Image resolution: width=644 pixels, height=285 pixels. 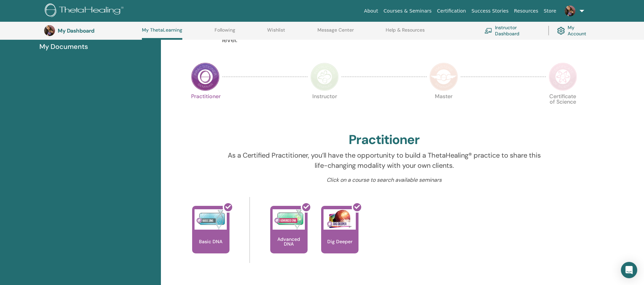 I want to click on a: Instructor Dashboard, so click(x=512, y=30).